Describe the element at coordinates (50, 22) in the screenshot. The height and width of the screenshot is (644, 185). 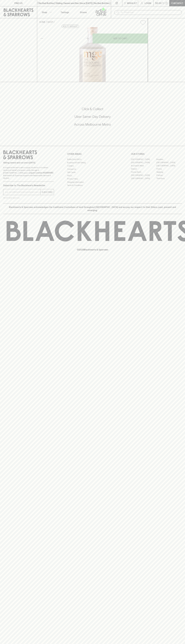
I see `a: SHOP` at that location.